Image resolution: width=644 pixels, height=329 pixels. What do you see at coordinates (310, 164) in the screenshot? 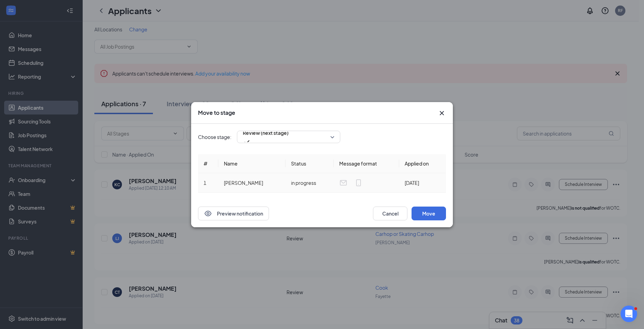
I see `th: Status` at bounding box center [310, 164].